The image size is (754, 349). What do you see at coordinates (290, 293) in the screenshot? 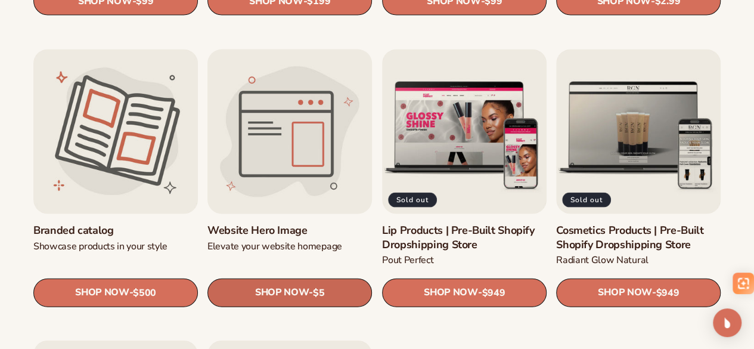
I see `a: SHOP NOW- $5` at bounding box center [290, 293].